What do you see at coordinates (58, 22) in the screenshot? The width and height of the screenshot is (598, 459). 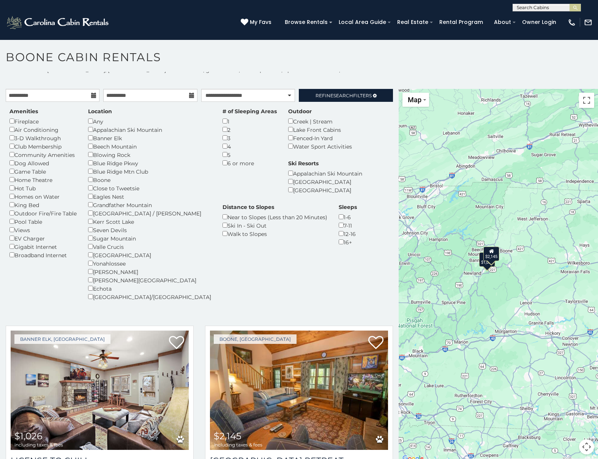 I see `img: White-1-2.png` at bounding box center [58, 22].